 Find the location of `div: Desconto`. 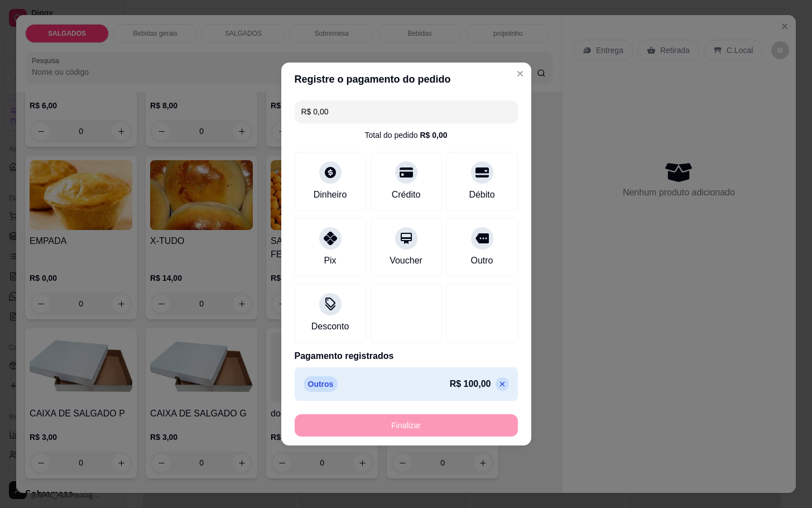

div: Desconto is located at coordinates (331, 327).